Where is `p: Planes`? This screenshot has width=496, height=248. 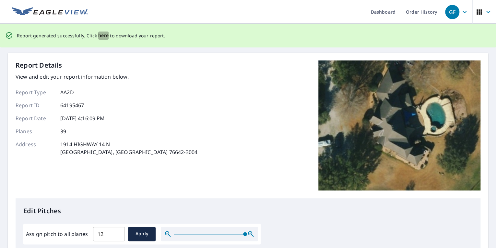
p: Planes is located at coordinates (35, 131).